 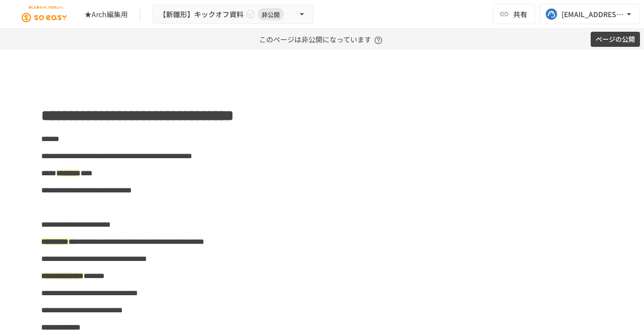 I want to click on div: ★Arch編集用, so click(x=106, y=14).